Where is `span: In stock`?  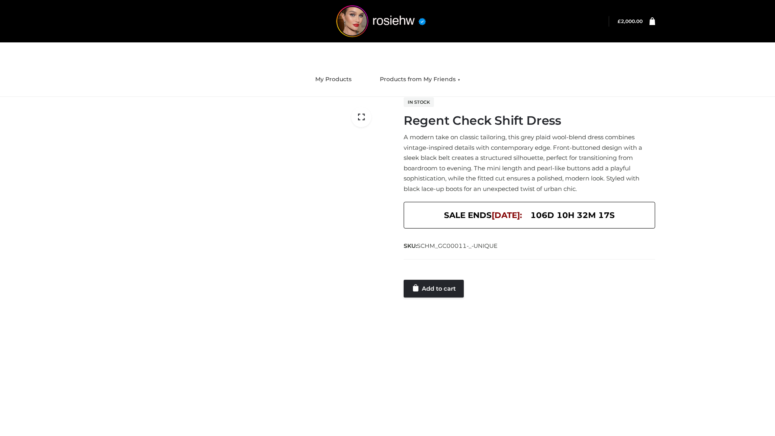
span: In stock is located at coordinates (419, 102).